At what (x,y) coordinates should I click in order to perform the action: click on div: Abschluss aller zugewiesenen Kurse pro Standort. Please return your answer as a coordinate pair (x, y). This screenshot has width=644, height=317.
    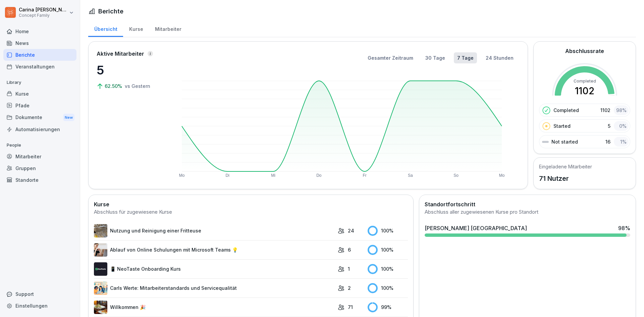
    Looking at the image, I should click on (527, 212).